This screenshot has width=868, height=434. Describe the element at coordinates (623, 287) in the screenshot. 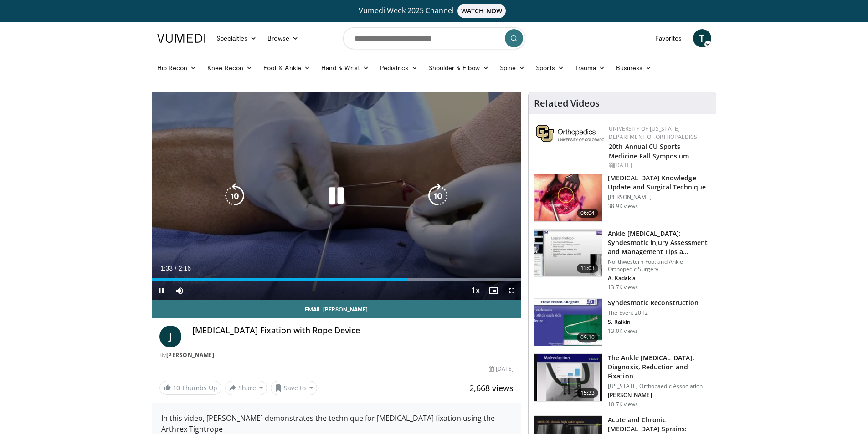

I see `p: 13.7K views` at that location.